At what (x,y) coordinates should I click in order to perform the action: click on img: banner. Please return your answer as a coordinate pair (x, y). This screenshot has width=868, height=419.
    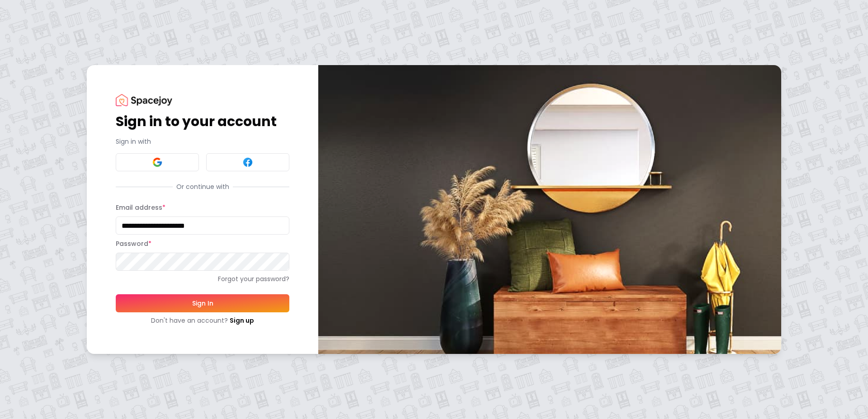
    Looking at the image, I should click on (550, 209).